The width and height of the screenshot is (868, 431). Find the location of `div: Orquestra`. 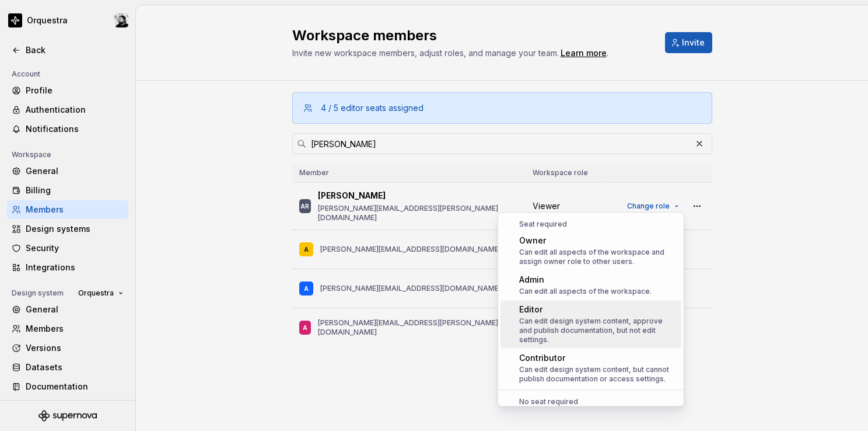

div: Orquestra is located at coordinates (47, 20).